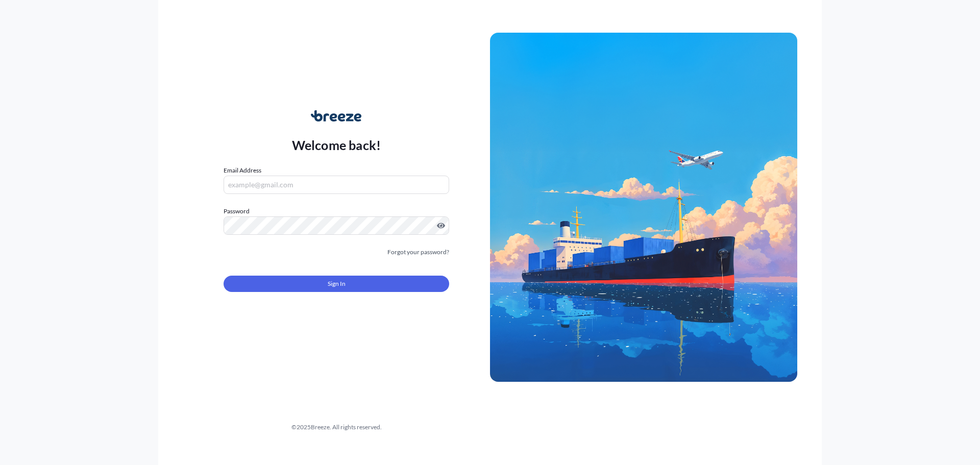  I want to click on img: Ship illustration, so click(644, 207).